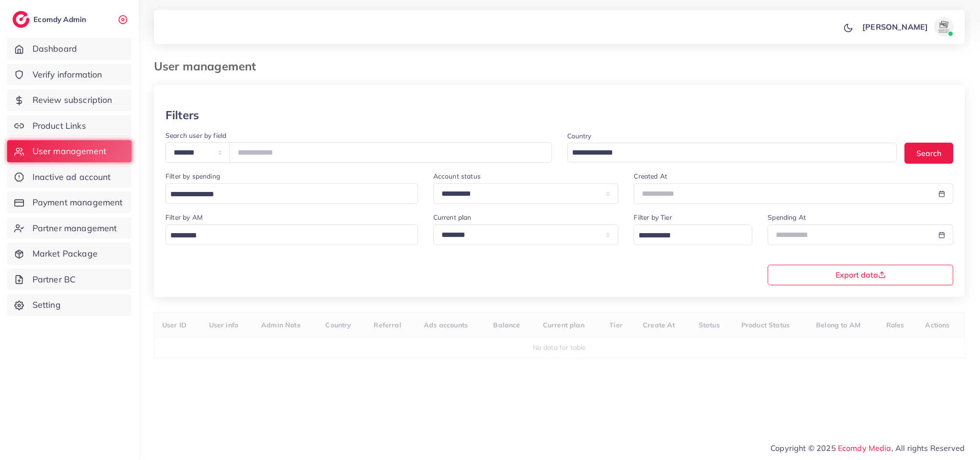 Image resolution: width=980 pixels, height=460 pixels. What do you see at coordinates (60, 19) in the screenshot?
I see `h2: Ecomdy Admin` at bounding box center [60, 19].